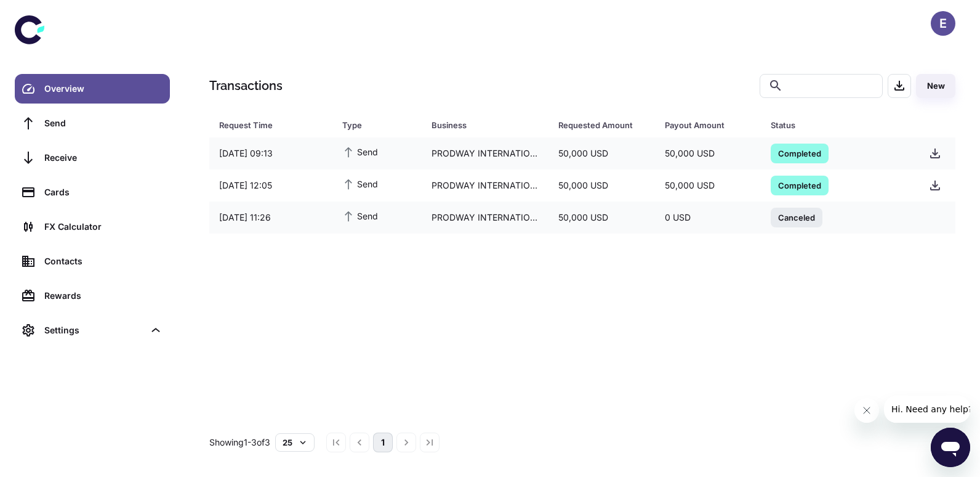 The image size is (980, 477). I want to click on button: page 1, so click(383, 443).